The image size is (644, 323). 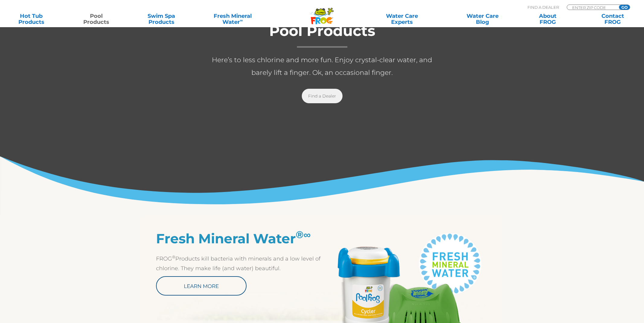 I want to click on input: GO, so click(x=625, y=7).